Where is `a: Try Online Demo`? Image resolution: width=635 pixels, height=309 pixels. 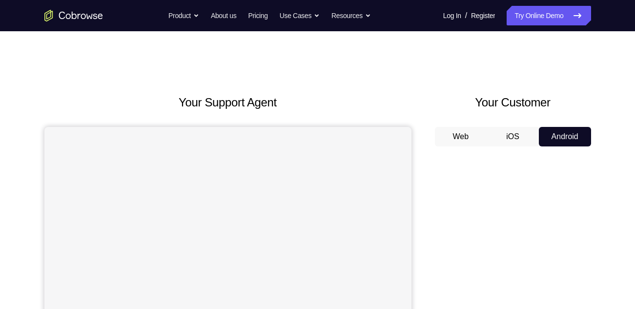
a: Try Online Demo is located at coordinates (548, 16).